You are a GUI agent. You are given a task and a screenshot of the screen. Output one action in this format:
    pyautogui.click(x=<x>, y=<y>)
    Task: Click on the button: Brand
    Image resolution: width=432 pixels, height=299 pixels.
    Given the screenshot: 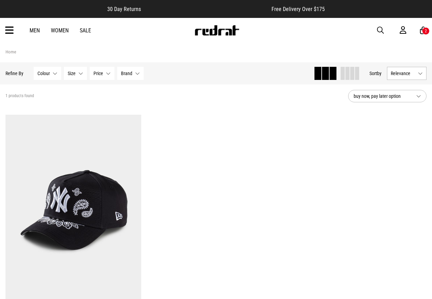 What is the action you would take?
    pyautogui.click(x=130, y=73)
    